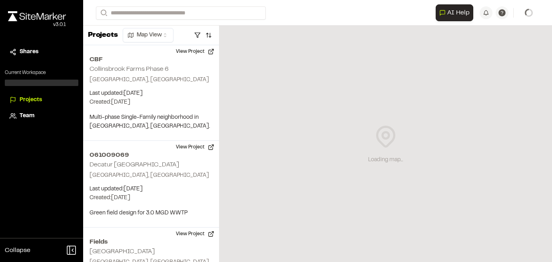  Describe the element at coordinates (151, 242) in the screenshot. I see `h2: Fields` at that location.